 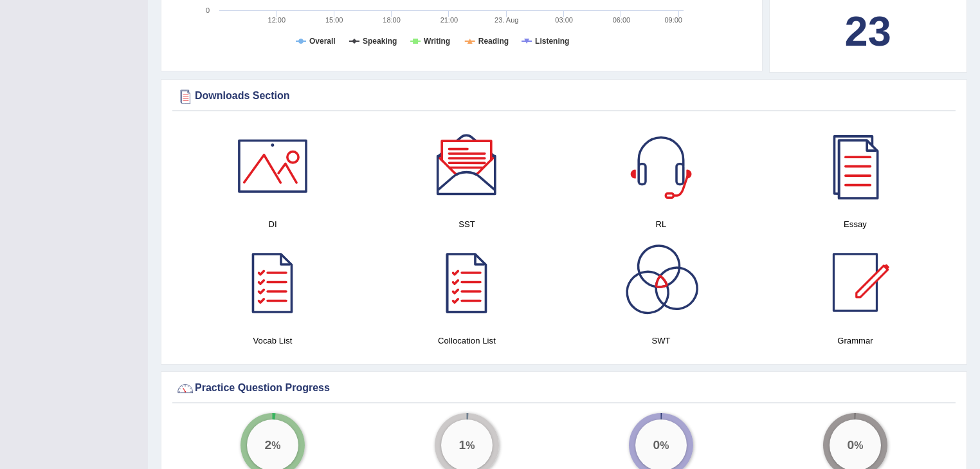 I want to click on h4: SWT, so click(x=661, y=340).